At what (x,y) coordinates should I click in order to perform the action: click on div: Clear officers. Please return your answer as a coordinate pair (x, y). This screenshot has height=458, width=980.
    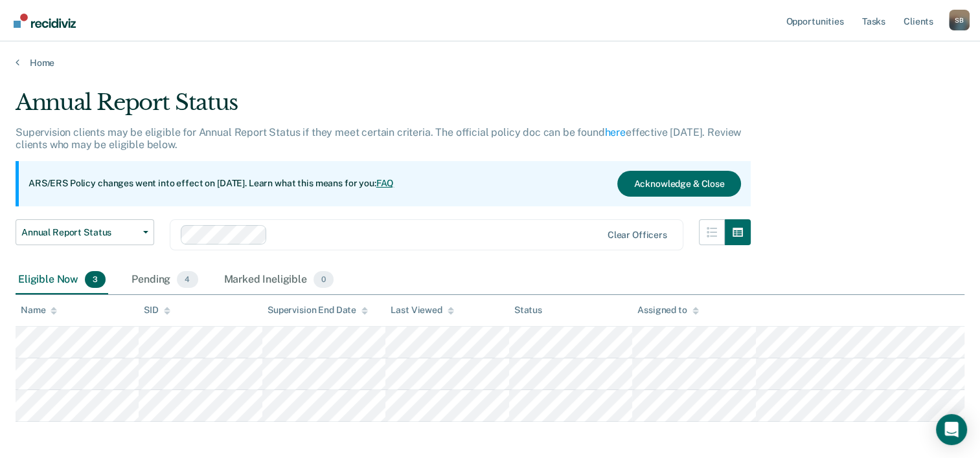
    Looking at the image, I should click on (637, 235).